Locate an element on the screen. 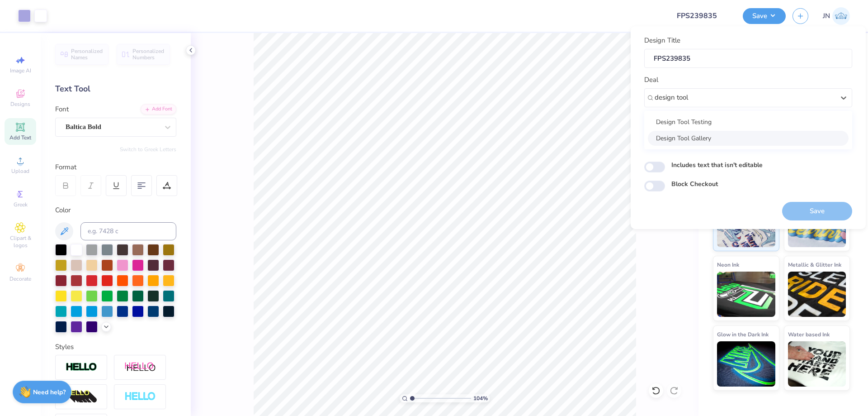 Image resolution: width=868 pixels, height=416 pixels. div: Design Tool Testing is located at coordinates (748, 122).